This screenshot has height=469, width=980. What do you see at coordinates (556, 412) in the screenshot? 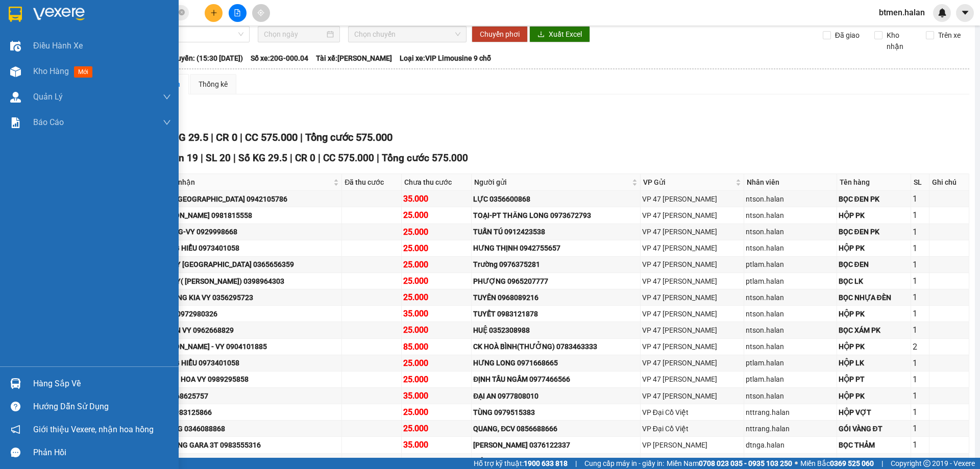
I see `div: TÙNG 0979515383` at bounding box center [556, 412].